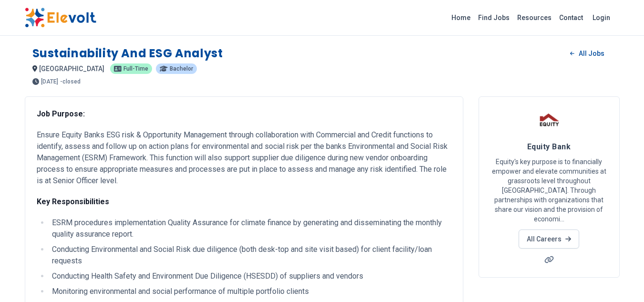  What do you see at coordinates (244, 158) in the screenshot?
I see `p: Ensure Equity Banks ESG risk & Opportunity Management through collaboration with Commercial and C...` at bounding box center [244, 158].